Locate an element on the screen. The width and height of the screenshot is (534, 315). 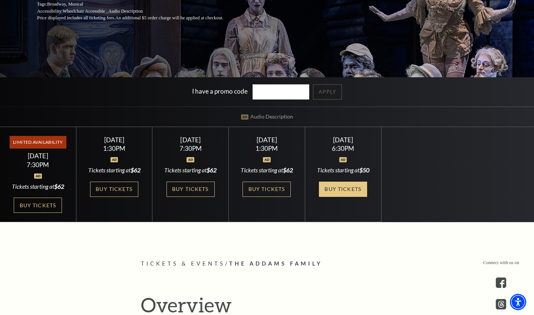
span: Tickets & Events is located at coordinates (183, 263).